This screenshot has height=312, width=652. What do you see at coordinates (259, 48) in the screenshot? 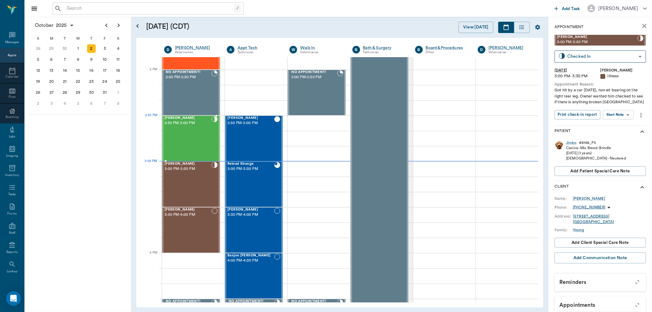
I see `div: Appt Tech` at bounding box center [259, 48].